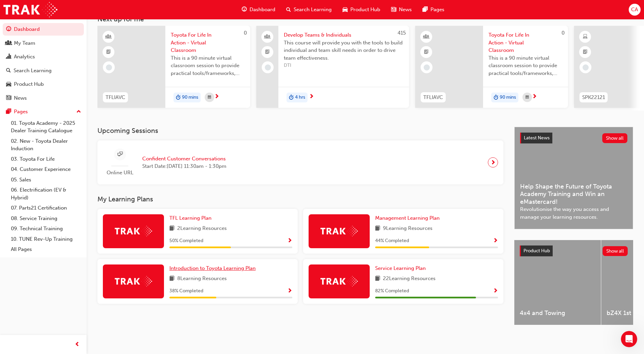  Describe the element at coordinates (361, 10) in the screenshot. I see `a: car-iconProduct Hub` at that location.